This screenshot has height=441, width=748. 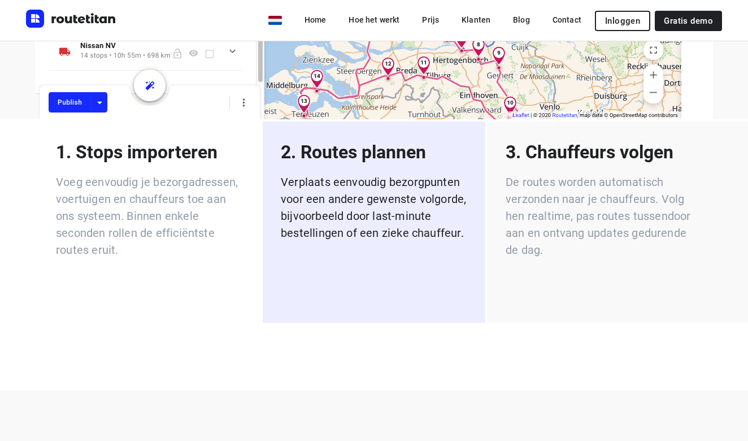 What do you see at coordinates (374, 207) in the screenshot?
I see `p: Verplaats eenvoudig bezorgpunten voor een andere gewenste volgorde, bijvoorbeeld door last-minute...` at bounding box center [374, 207].